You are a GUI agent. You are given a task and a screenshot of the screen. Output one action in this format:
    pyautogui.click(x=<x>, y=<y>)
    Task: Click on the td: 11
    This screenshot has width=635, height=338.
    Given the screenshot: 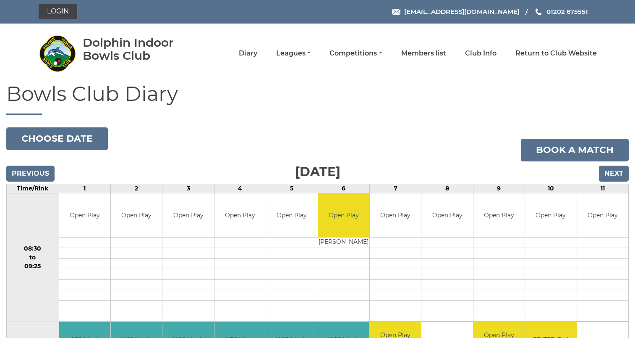 What is the action you would take?
    pyautogui.click(x=603, y=188)
    